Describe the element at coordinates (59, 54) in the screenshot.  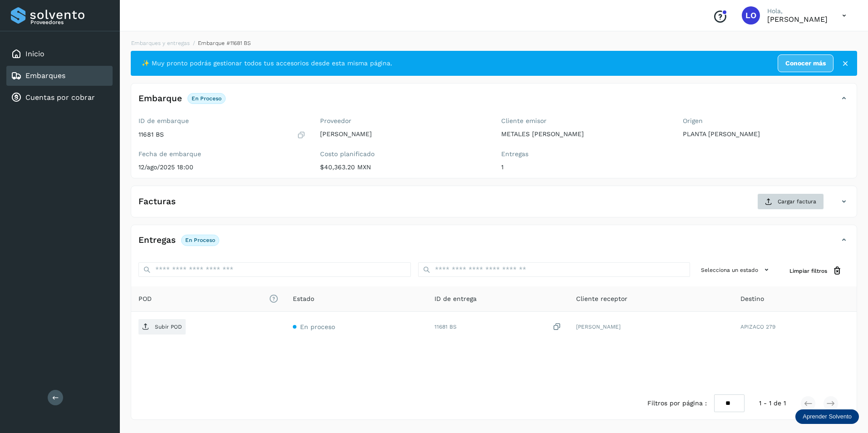
I see `div: Inicio` at that location.